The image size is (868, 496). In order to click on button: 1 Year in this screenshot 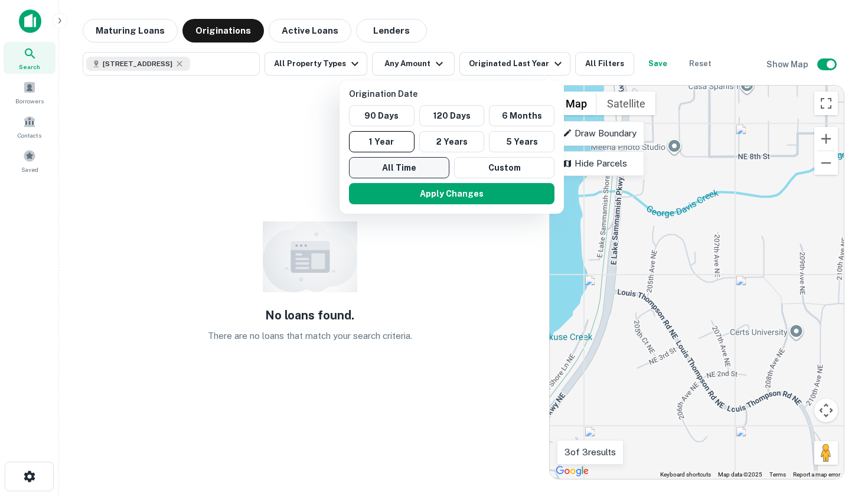, I will do `click(382, 142)`.